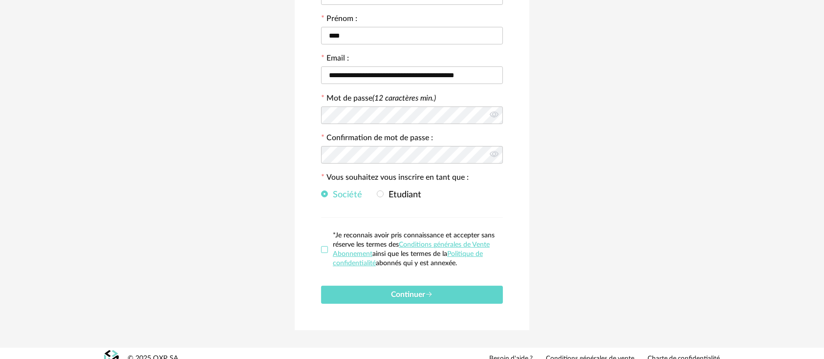 Image resolution: width=824 pixels, height=359 pixels. What do you see at coordinates (411, 249) in the screenshot?
I see `a: Conditions générales de Vente Abonnement` at bounding box center [411, 249].